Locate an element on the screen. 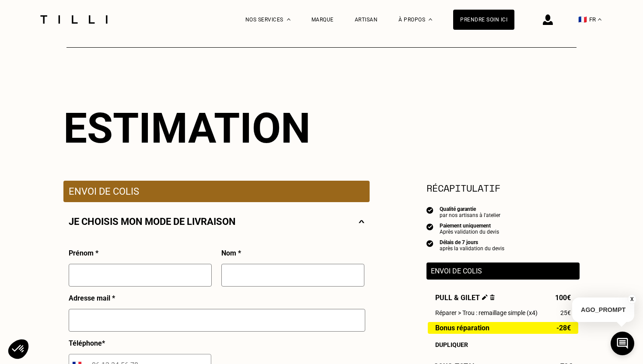 The height and width of the screenshot is (364, 643). p: Adresse mail * is located at coordinates (92, 297).